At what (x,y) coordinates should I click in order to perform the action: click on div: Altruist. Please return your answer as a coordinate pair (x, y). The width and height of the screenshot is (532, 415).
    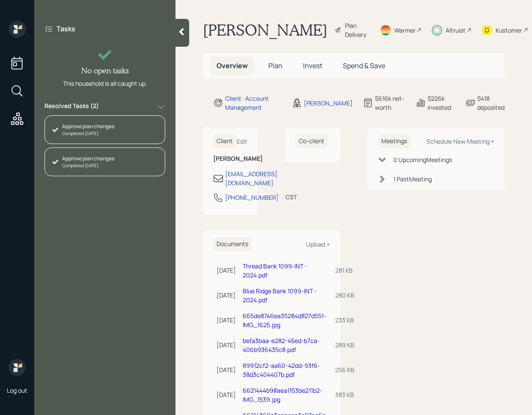
    Looking at the image, I should click on (456, 30).